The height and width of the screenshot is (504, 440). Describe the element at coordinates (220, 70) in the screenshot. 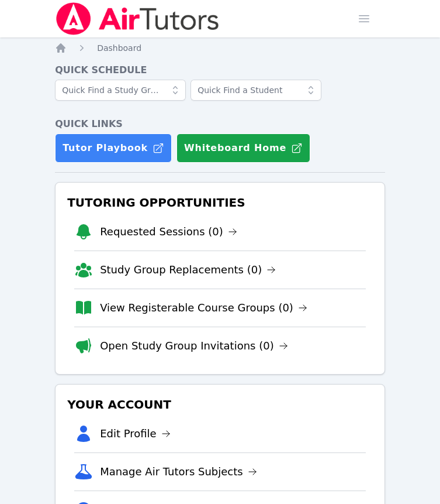

I see `h4: Quick Schedule` at that location.